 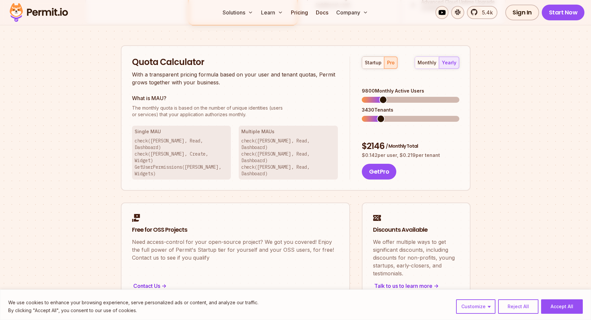 I want to click on h2: Free for OSS Projects, so click(x=235, y=230).